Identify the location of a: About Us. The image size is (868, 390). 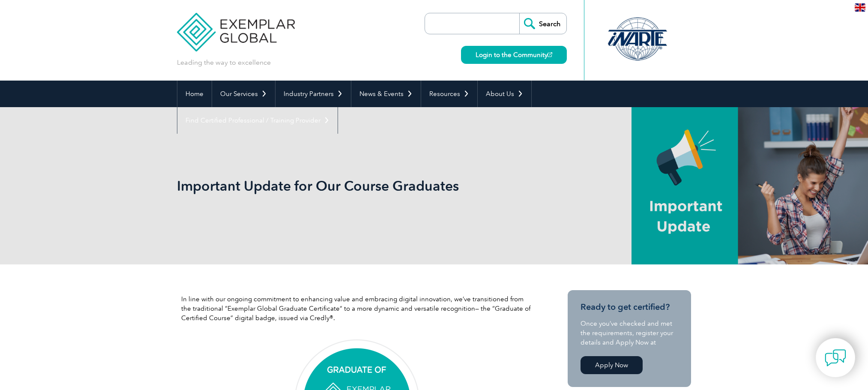
(504, 94).